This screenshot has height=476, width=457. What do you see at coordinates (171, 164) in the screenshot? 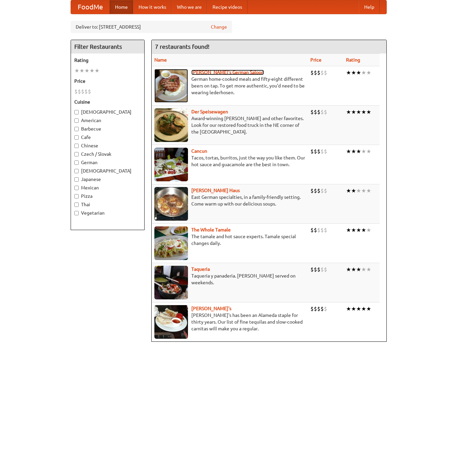
I see `img: cancun.jpg` at bounding box center [171, 164].